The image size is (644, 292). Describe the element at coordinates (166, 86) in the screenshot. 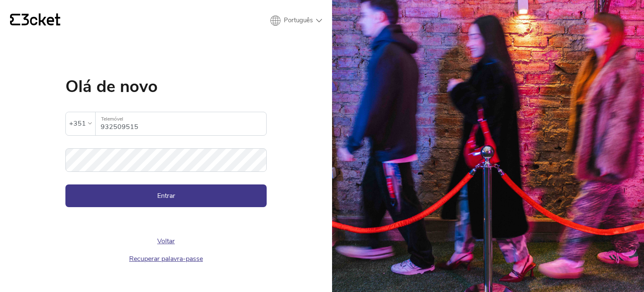

I see `h1: Olá de novo` at that location.